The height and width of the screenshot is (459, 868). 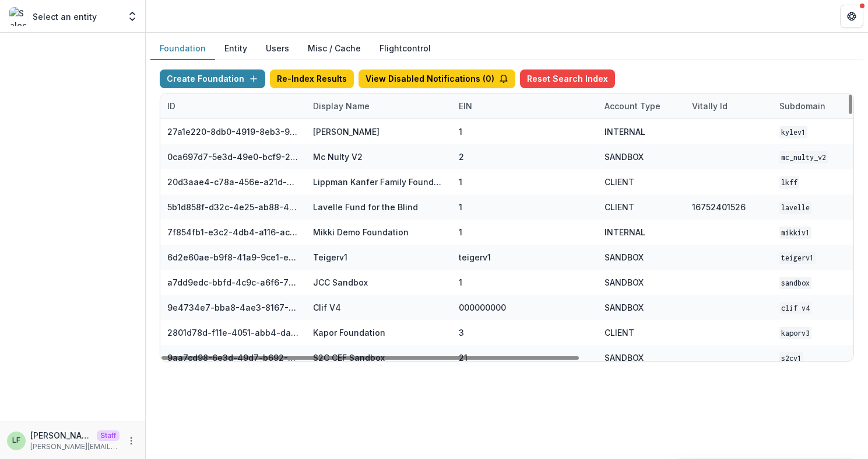 What do you see at coordinates (338, 156) in the screenshot?
I see `div: Mc Nulty V2` at bounding box center [338, 156].